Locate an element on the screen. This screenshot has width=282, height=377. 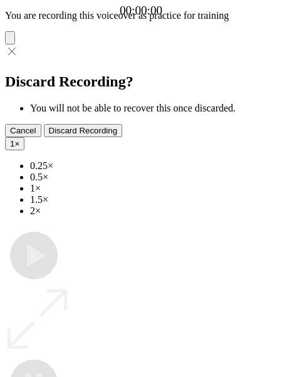
h2: Discard Recording? is located at coordinates (141, 81).